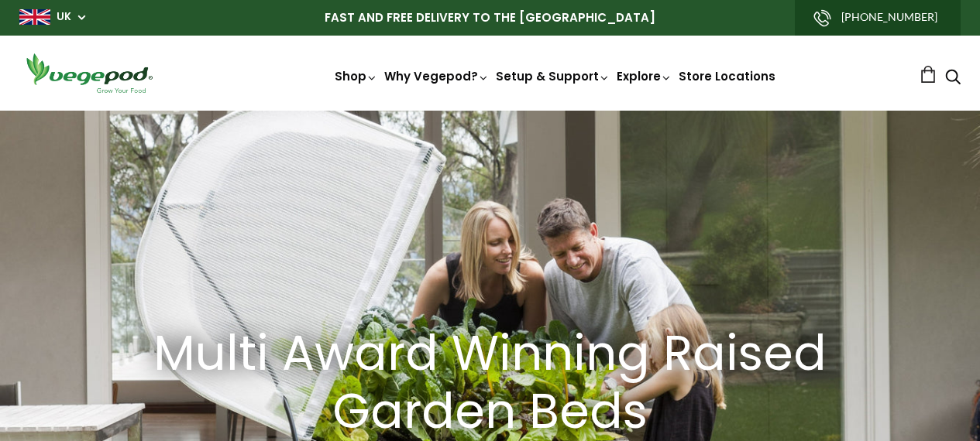  Describe the element at coordinates (437, 76) in the screenshot. I see `a: Why Vegepod?` at that location.